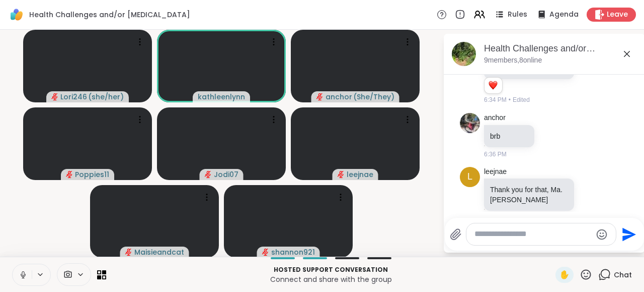 The height and width of the screenshot is (292, 644). Describe the element at coordinates (470, 123) in the screenshot. I see `img: https://sharewell-space-live.sfo3.digitaloceanspaces.com/user-generated/bd698b57-9748-437a-a102-e...` at that location.